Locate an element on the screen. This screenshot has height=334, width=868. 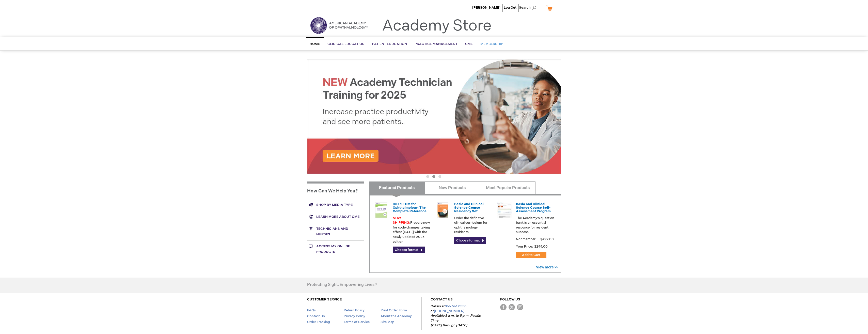
span: Practice Management is located at coordinates (436, 44).